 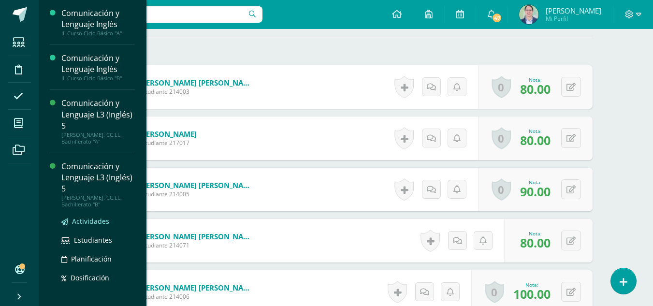 I want to click on span: 90.00, so click(x=535, y=191).